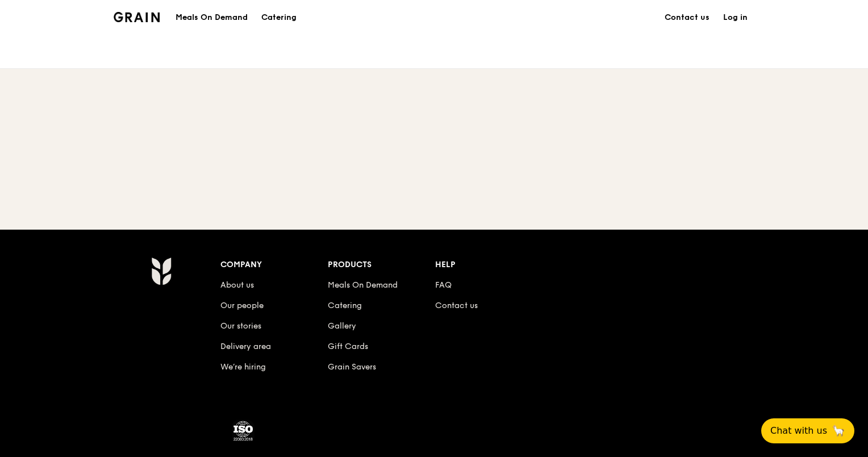  I want to click on a: Log in, so click(735, 18).